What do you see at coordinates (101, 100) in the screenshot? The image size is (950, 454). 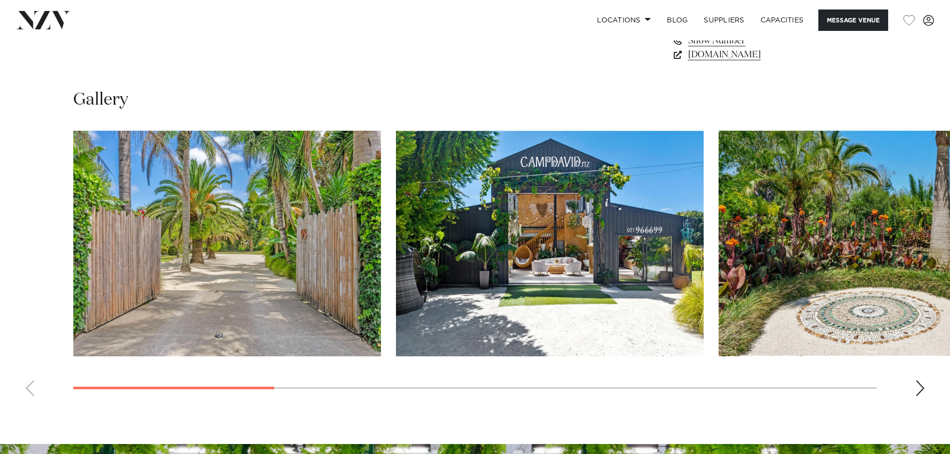 I see `h2: Gallery` at bounding box center [101, 100].